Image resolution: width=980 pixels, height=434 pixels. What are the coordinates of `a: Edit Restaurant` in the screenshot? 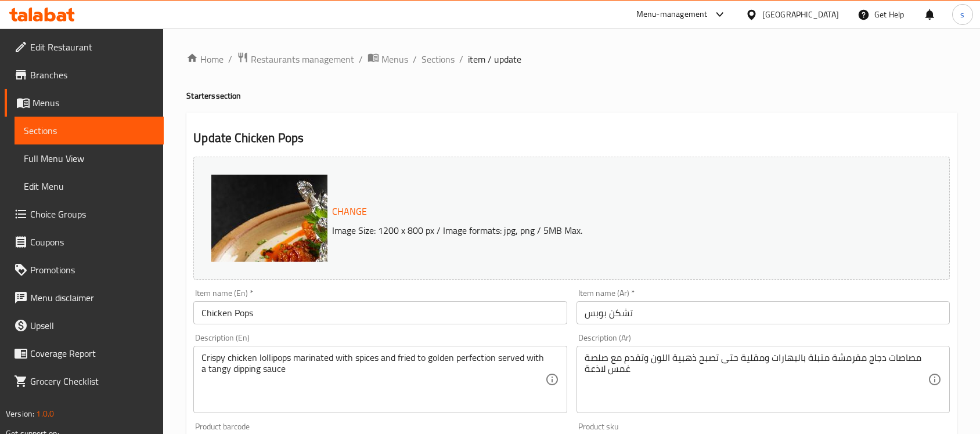 It's located at (84, 47).